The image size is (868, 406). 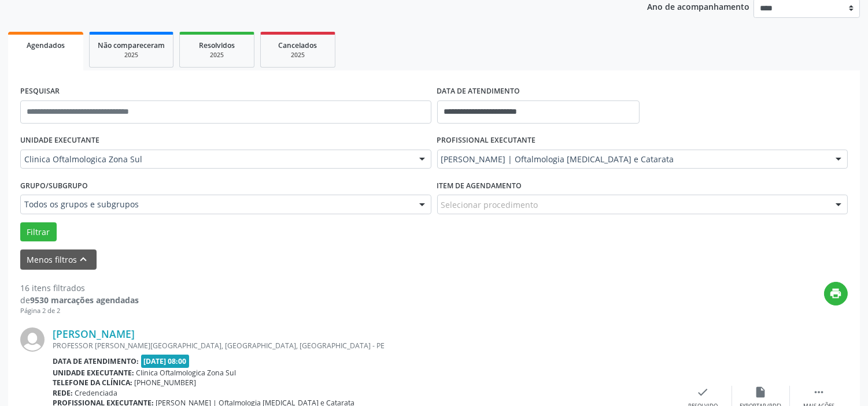 I want to click on span: Credenciada, so click(x=97, y=392).